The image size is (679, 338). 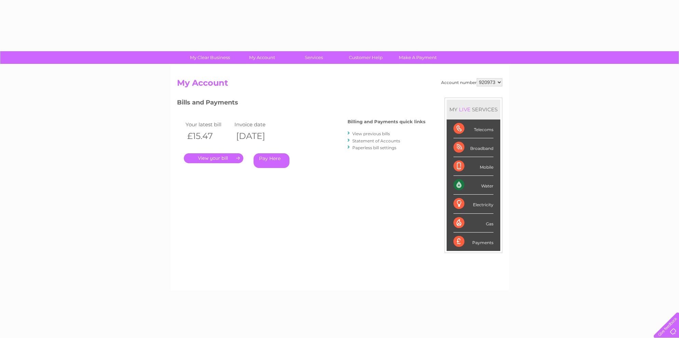 I want to click on a: View previous bills, so click(x=371, y=134).